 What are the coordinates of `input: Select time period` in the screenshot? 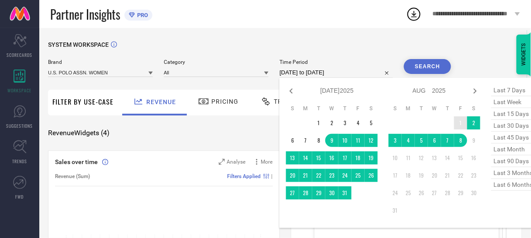 It's located at (336, 73).